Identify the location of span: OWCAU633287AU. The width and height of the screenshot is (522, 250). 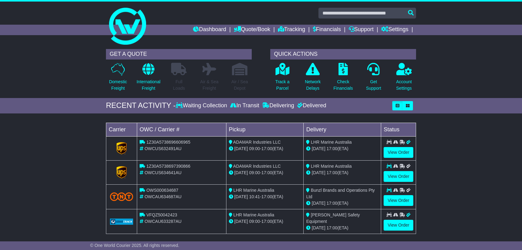
(163, 222).